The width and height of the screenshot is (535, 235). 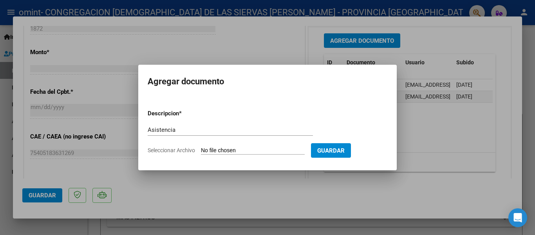 I want to click on h2: Agregar documento, so click(x=267, y=81).